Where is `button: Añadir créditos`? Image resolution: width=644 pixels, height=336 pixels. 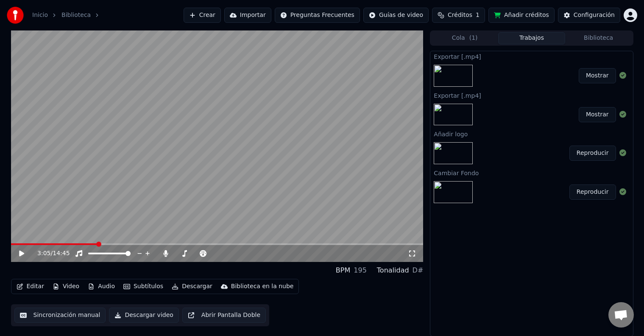
button: Añadir créditos is located at coordinates (521, 15).